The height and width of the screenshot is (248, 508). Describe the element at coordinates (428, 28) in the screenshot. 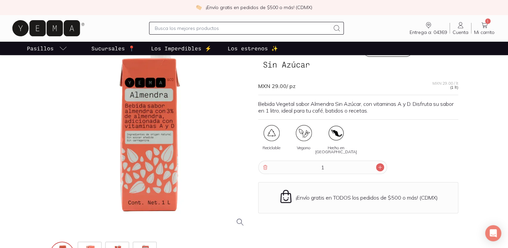

I see `a: Entrega a: 04369` at that location.